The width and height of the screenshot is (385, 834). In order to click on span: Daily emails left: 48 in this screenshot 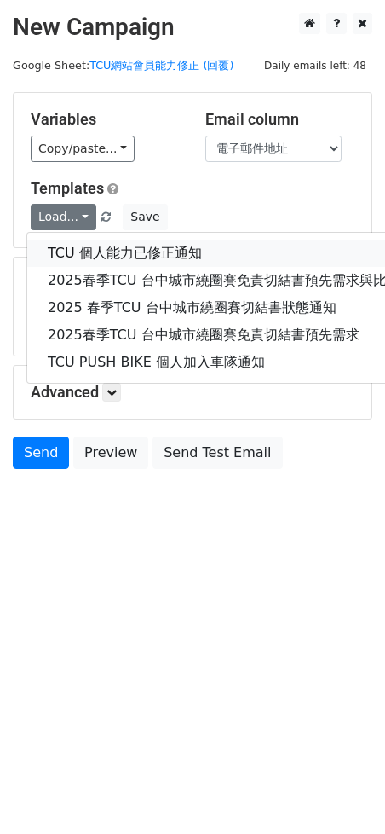, I will do `click(315, 66)`.